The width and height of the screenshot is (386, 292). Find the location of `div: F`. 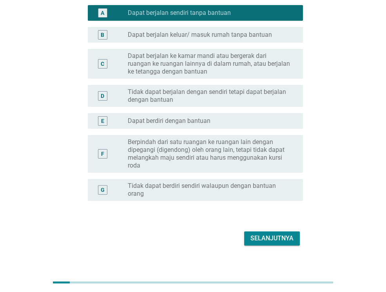

div: F is located at coordinates (103, 154).